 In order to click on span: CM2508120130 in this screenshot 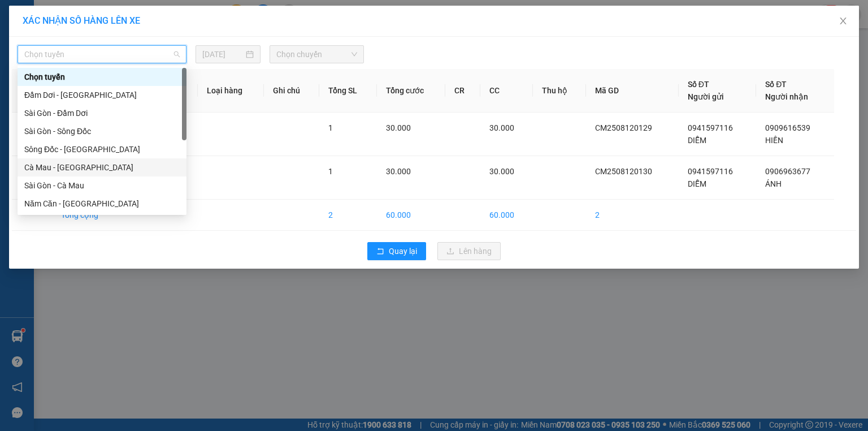, I will do `click(623, 171)`.